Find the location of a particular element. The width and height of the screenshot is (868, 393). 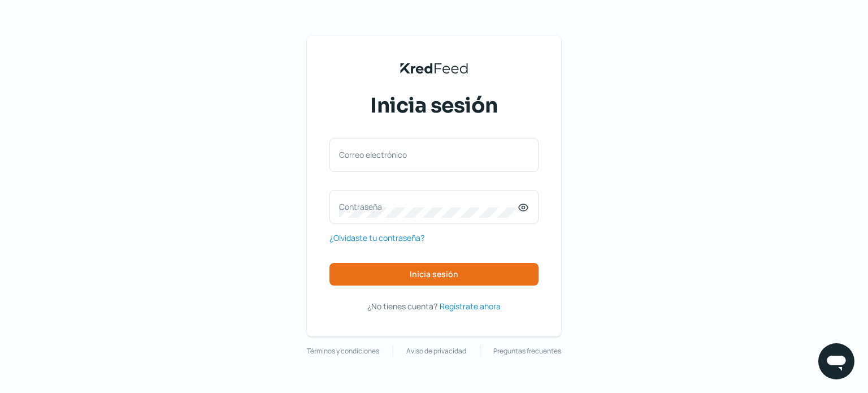

span: ¿No tienes cuenta? is located at coordinates (403, 305).